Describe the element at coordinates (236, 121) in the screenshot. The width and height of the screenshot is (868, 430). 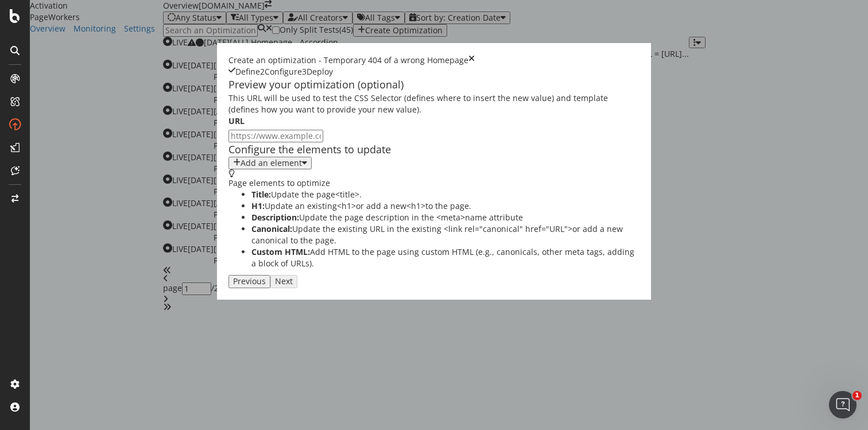
I see `label: URL` at that location.